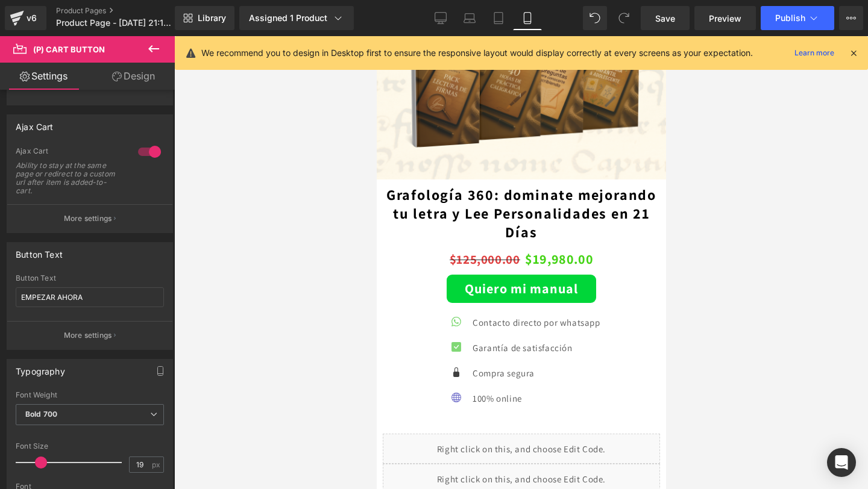 The height and width of the screenshot is (489, 868). I want to click on a: Desktop, so click(440, 18).